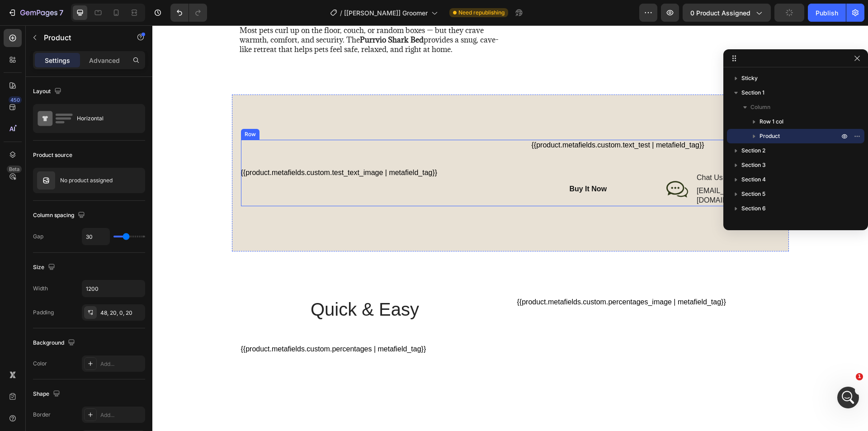 The height and width of the screenshot is (431, 868). I want to click on span: Section 6, so click(754, 208).